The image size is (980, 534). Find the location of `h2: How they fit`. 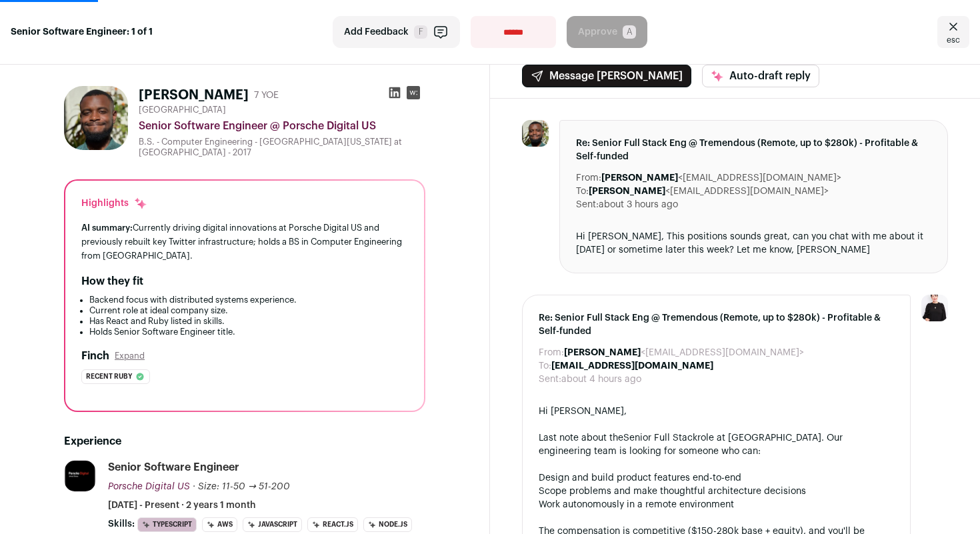

h2: How they fit is located at coordinates (112, 281).